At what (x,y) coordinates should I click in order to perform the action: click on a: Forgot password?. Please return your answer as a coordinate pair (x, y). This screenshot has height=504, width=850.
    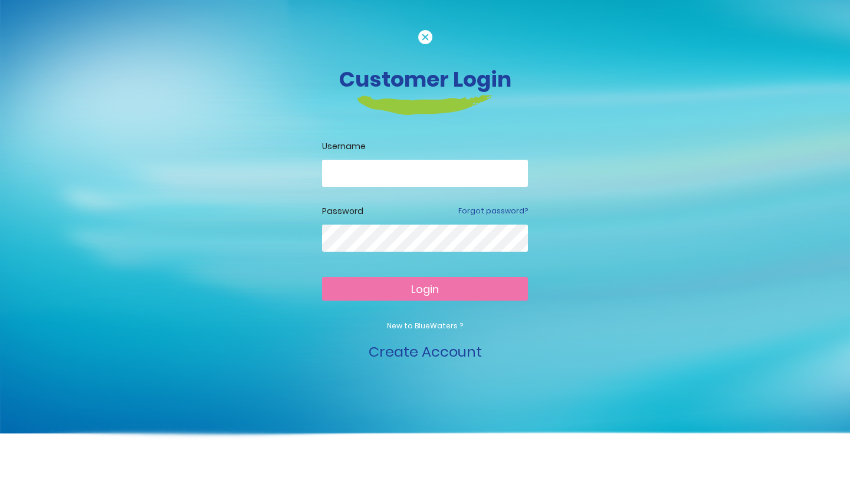
    Looking at the image, I should click on (494, 211).